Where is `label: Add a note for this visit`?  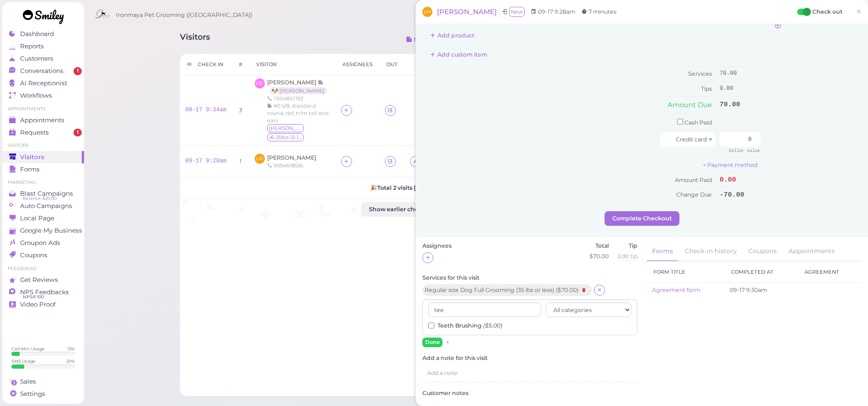
label: Add a note for this visit is located at coordinates (530, 359).